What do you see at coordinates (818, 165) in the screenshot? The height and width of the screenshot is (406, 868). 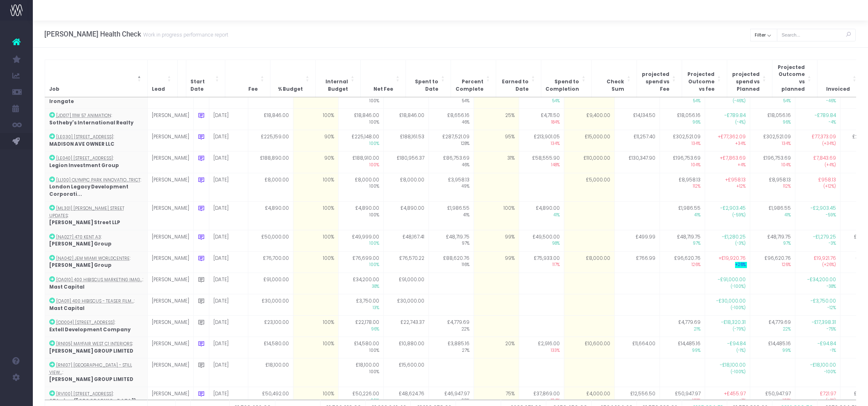 I see `span: (+4%)` at bounding box center [818, 165].